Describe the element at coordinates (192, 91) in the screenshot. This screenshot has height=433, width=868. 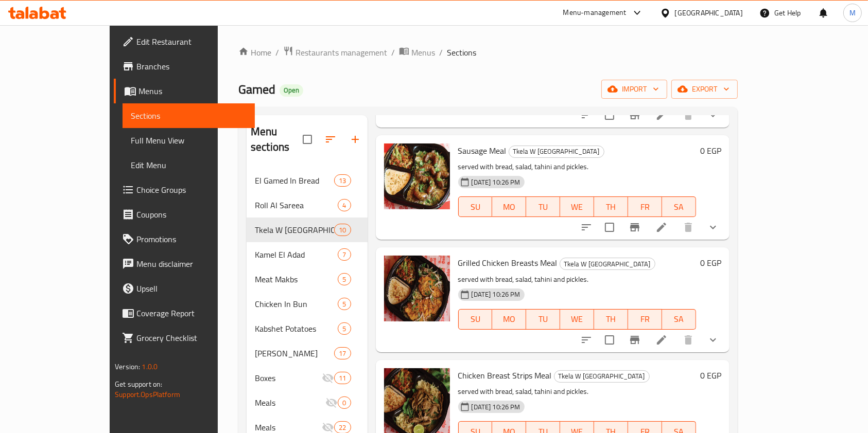
I see `span: Menus` at that location.